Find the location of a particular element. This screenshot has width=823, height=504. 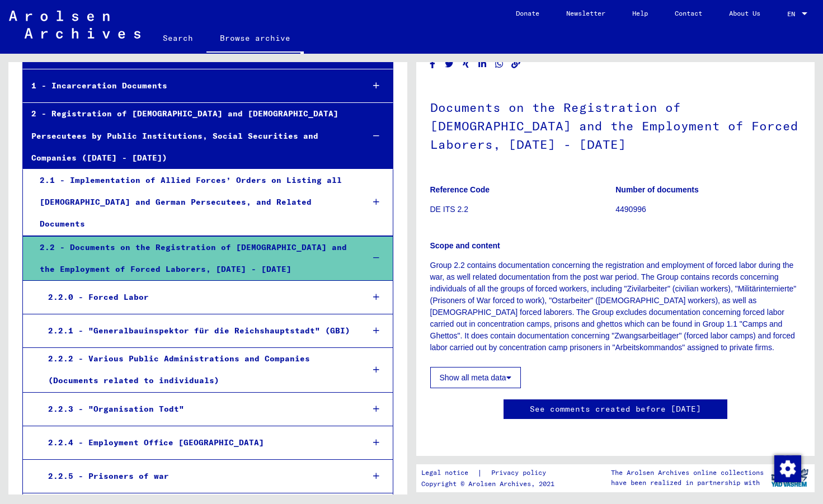

a: Search is located at coordinates (178, 38).